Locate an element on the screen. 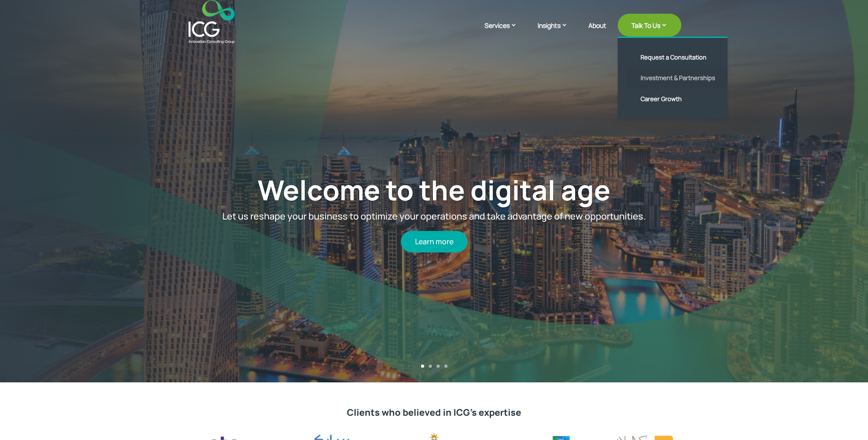  a: 2 is located at coordinates (430, 366).